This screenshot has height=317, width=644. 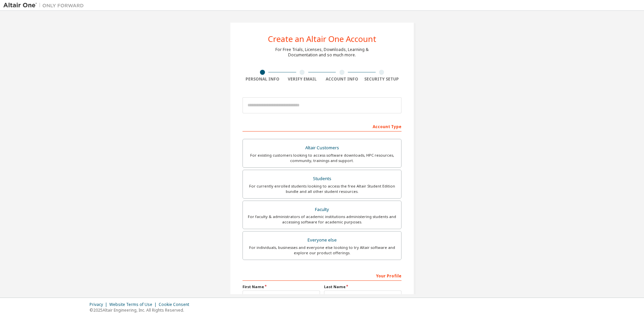 I want to click on div: Altair Customers, so click(x=322, y=148).